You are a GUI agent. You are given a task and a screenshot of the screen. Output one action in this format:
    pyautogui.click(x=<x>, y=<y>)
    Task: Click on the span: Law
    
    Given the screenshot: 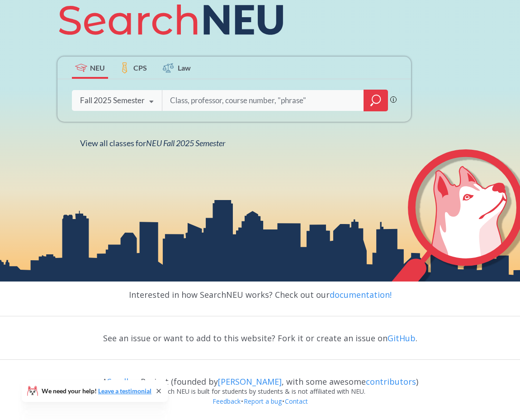 What is the action you would take?
    pyautogui.click(x=184, y=67)
    